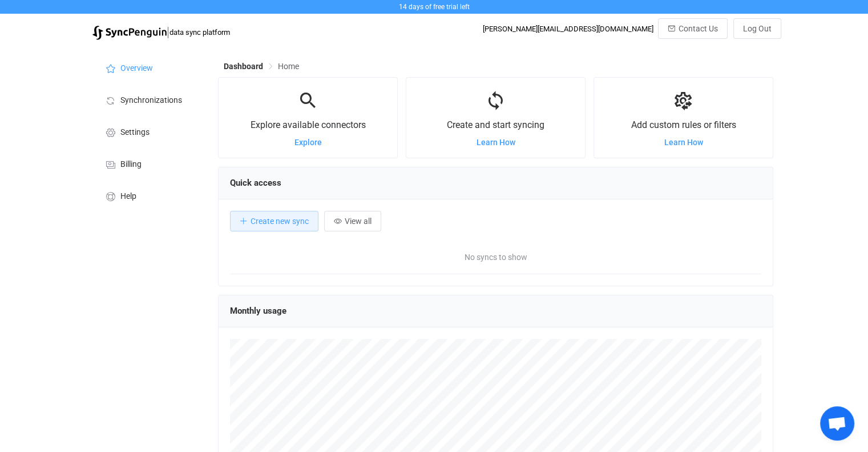  Describe the element at coordinates (137, 68) in the screenshot. I see `span: Overview` at that location.